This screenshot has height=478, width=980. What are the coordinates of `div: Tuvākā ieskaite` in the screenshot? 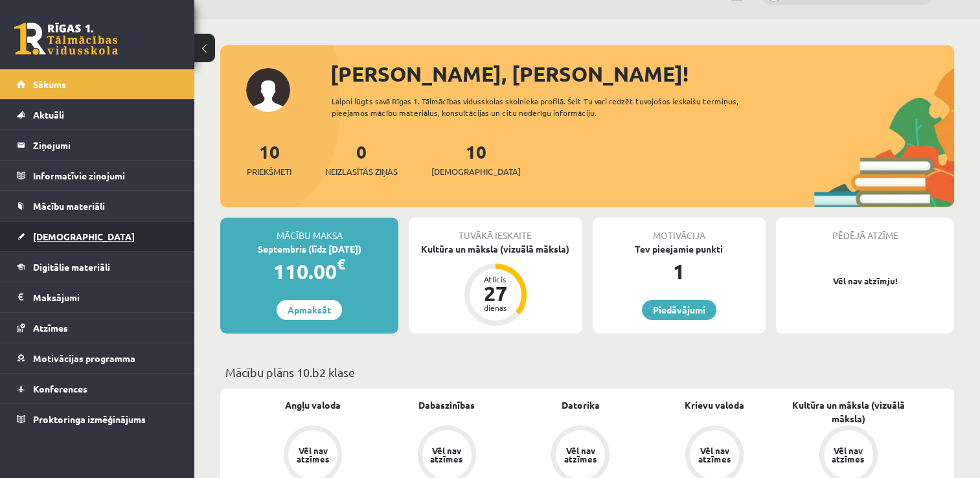 It's located at (495, 230).